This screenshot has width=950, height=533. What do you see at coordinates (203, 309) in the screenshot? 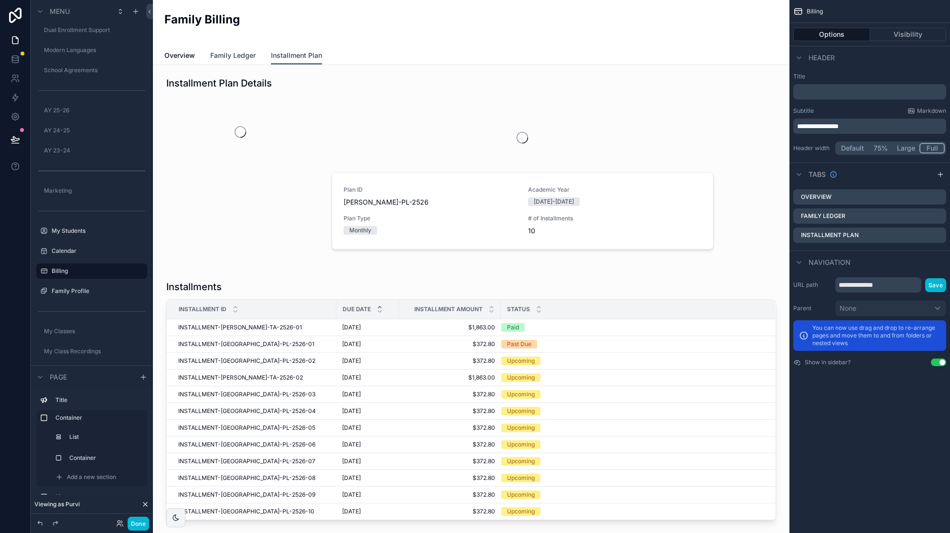
I see `span: Installment ID` at bounding box center [203, 309].